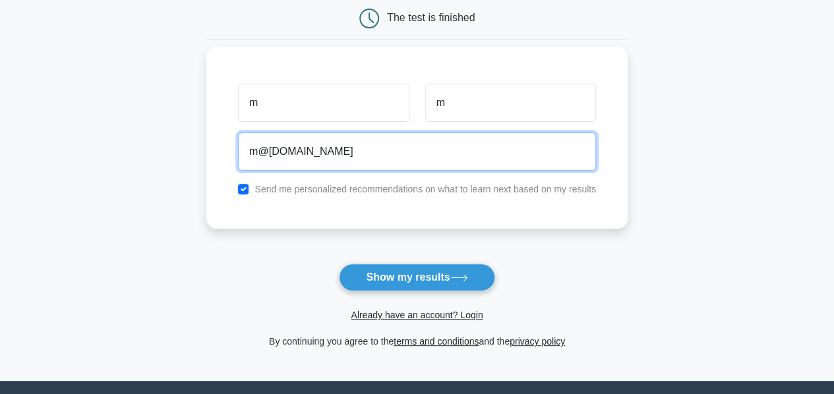 This screenshot has height=394, width=834. What do you see at coordinates (431, 17) in the screenshot?
I see `div: The test is finished` at bounding box center [431, 17].